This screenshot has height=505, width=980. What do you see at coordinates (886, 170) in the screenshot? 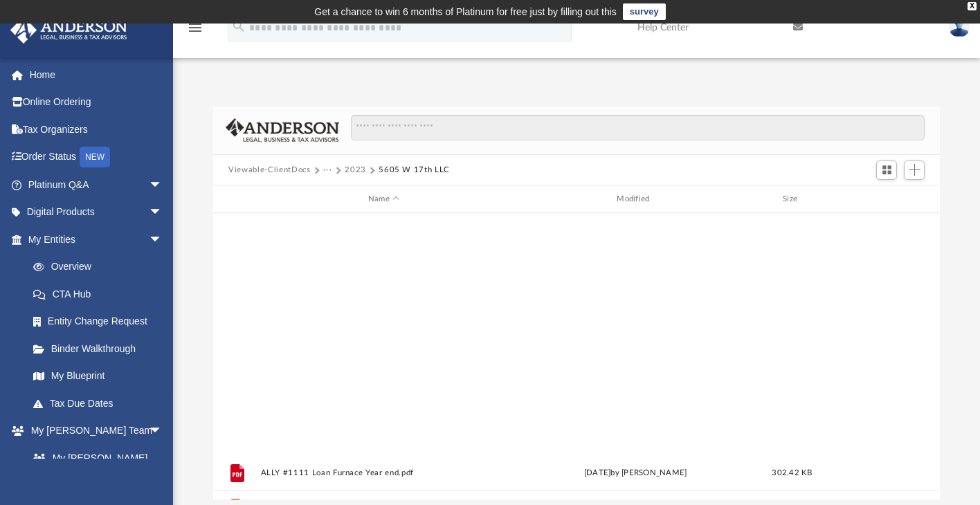
I see `button: Switch to Grid View` at bounding box center [886, 170].